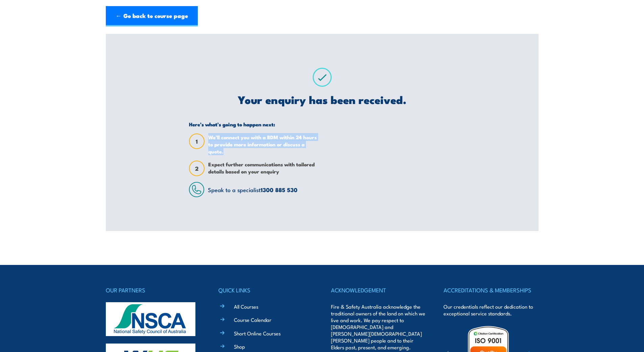  Describe the element at coordinates (151, 319) in the screenshot. I see `img: nsca-logo-footer` at that location.